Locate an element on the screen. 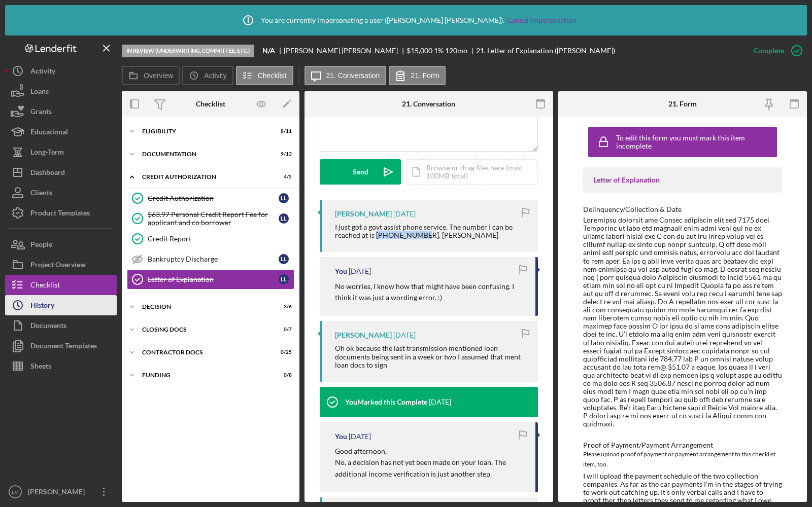 The image size is (812, 507). b: N/A is located at coordinates (268, 51).